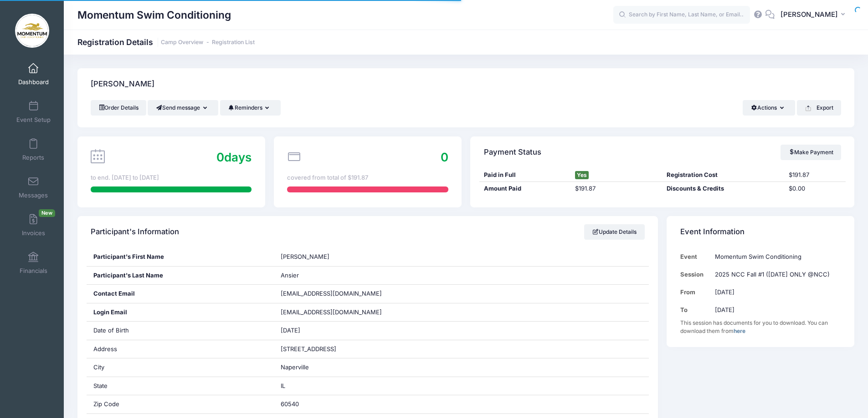 The height and width of the screenshot is (418, 868). I want to click on a: Dashboard, so click(33, 74).